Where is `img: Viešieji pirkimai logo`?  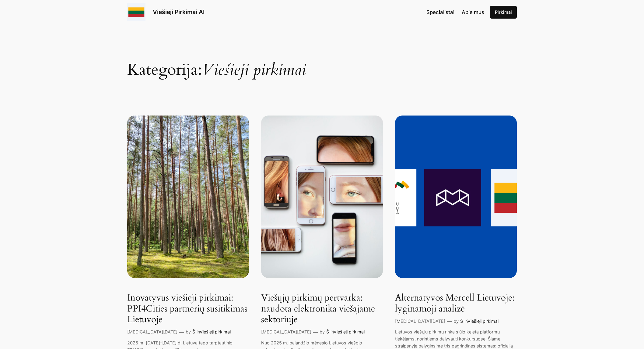 img: Viešieji pirkimai logo is located at coordinates (137, 12).